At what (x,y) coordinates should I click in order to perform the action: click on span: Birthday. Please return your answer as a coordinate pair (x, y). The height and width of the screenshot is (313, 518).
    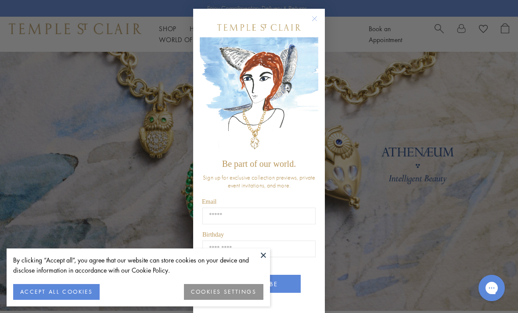
    Looking at the image, I should click on (213, 234).